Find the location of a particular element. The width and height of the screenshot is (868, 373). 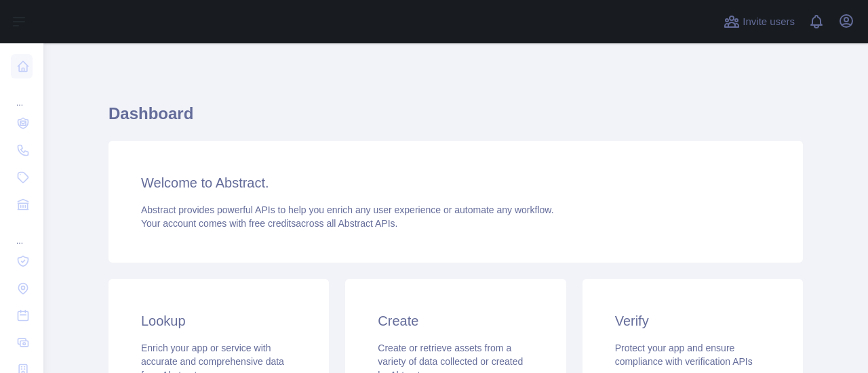

span: Your account comes with across all Abstract APIs. is located at coordinates (270, 224).